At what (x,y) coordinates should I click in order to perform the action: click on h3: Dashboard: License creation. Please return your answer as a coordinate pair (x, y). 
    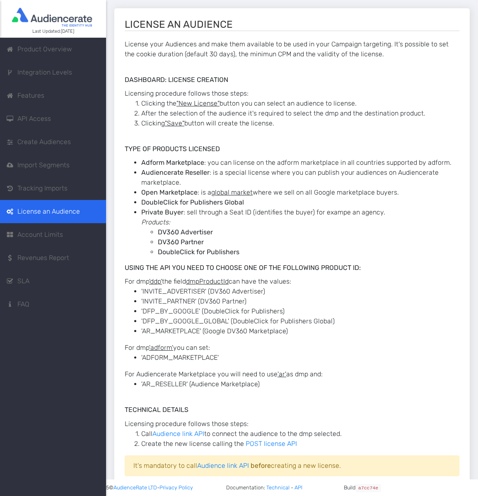
    Looking at the image, I should click on (292, 79).